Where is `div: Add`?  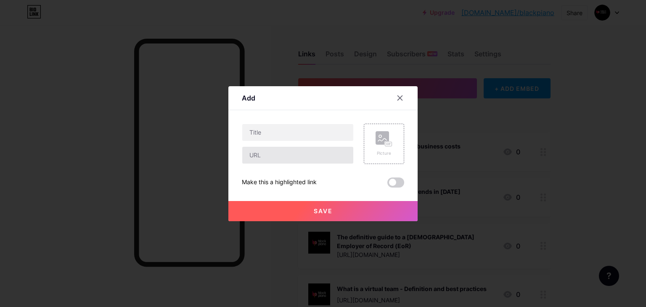
div: Add is located at coordinates (248, 98).